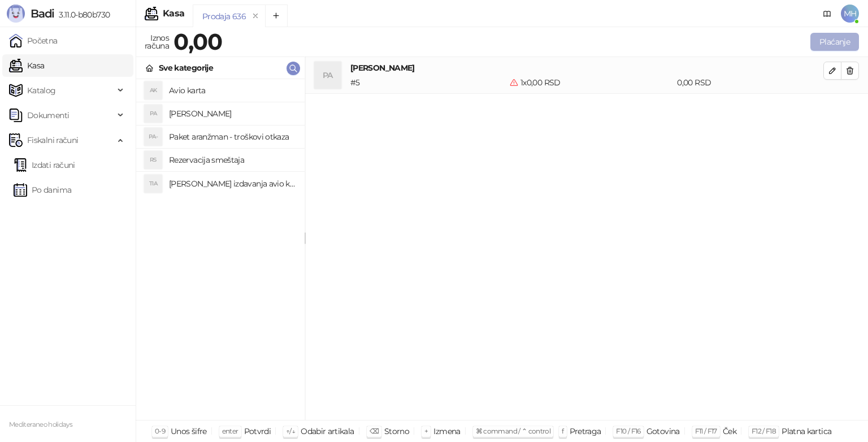  I want to click on span: 0-9, so click(160, 431).